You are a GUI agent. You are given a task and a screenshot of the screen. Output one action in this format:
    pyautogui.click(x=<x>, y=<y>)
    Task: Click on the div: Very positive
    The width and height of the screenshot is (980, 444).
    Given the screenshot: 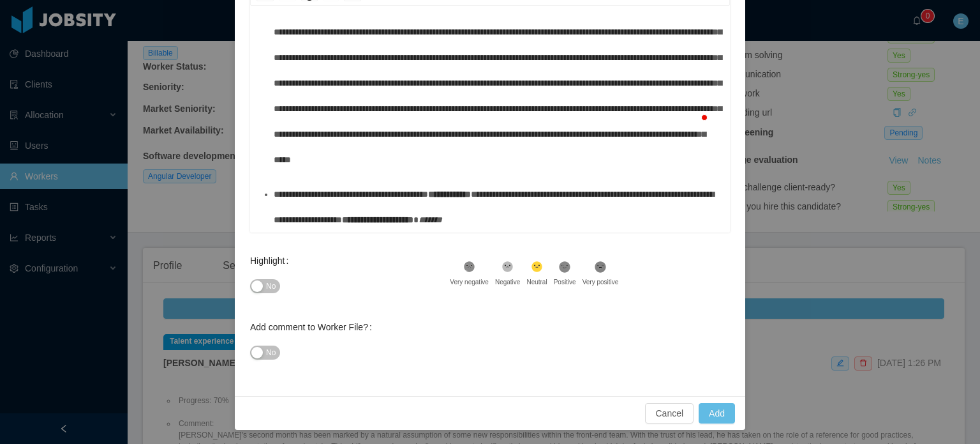 What is the action you would take?
    pyautogui.click(x=601, y=282)
    